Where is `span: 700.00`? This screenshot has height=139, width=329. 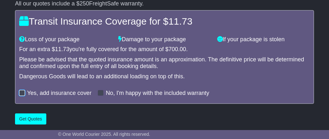 span: 700.00 is located at coordinates (177, 49).